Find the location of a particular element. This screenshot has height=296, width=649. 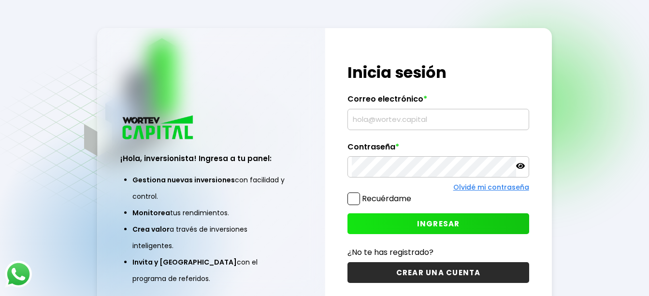

button: CREAR UNA CUENTA is located at coordinates (438, 272).